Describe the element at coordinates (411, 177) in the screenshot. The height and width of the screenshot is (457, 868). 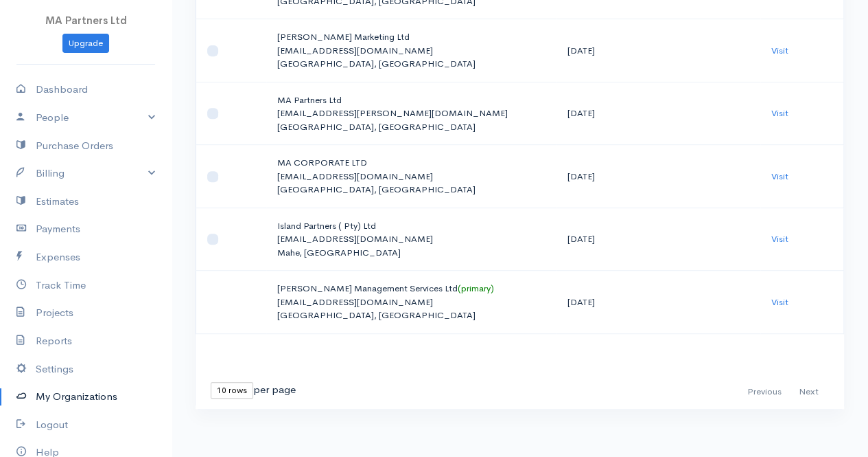
I see `td: MA CORPORATE LTD` at that location.